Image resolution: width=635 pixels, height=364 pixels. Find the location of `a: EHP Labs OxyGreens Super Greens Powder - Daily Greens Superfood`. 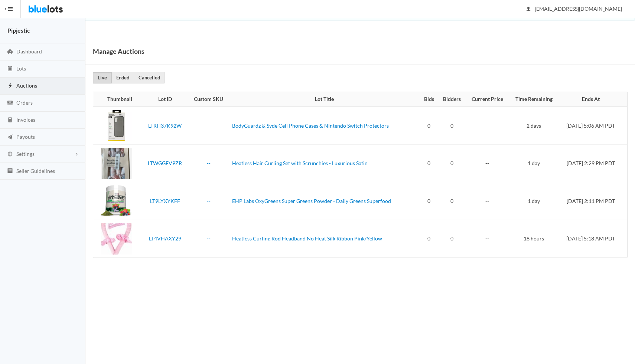

a: EHP Labs OxyGreens Super Greens Powder - Daily Greens Superfood is located at coordinates (311, 201).